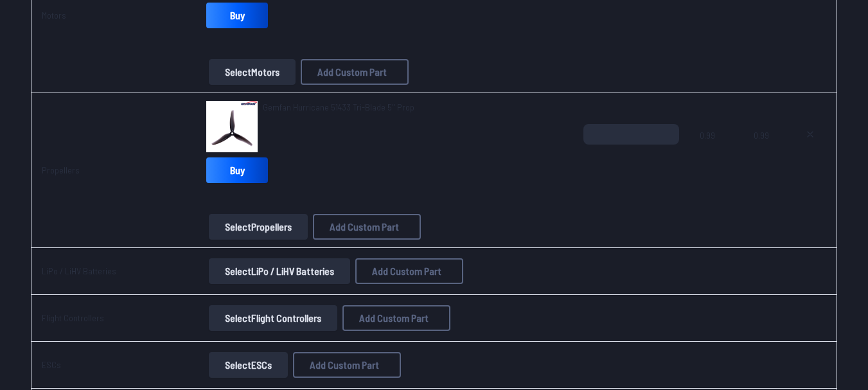 This screenshot has height=390, width=868. I want to click on a: Propellers, so click(61, 170).